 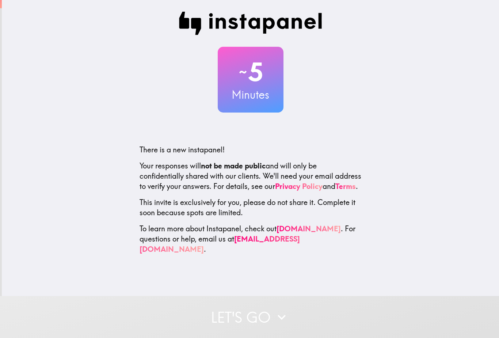 I want to click on b: not be made public, so click(x=233, y=165).